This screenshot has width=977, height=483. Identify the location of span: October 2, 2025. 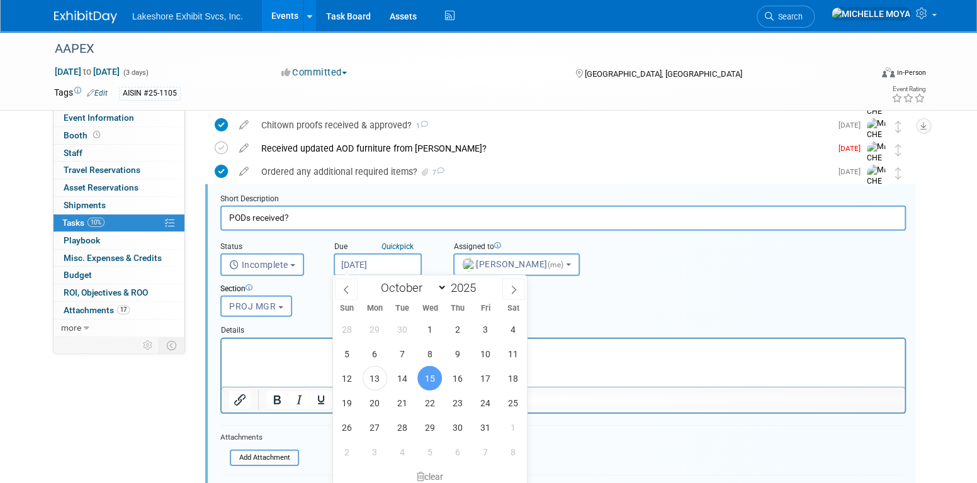
(457, 329).